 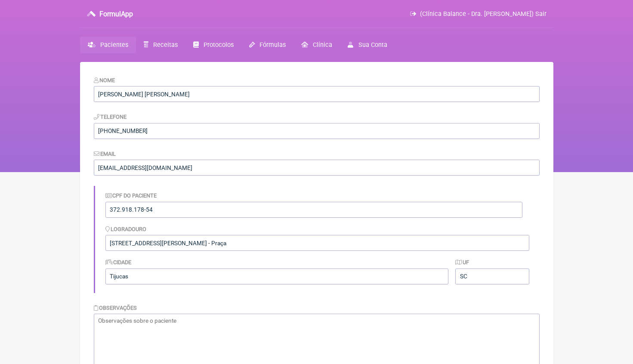 What do you see at coordinates (165, 45) in the screenshot?
I see `span: Receitas` at bounding box center [165, 45].